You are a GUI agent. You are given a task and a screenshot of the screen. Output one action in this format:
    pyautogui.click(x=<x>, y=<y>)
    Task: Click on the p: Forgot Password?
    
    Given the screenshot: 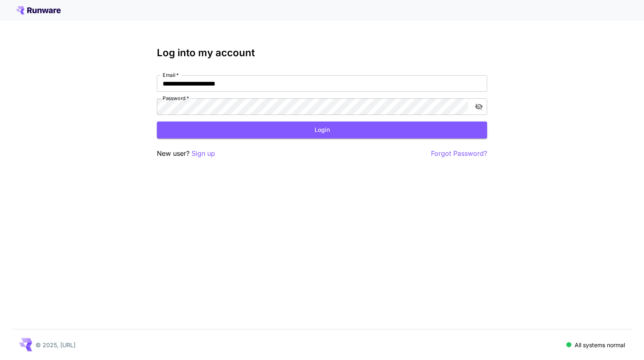 What is the action you would take?
    pyautogui.click(x=459, y=153)
    